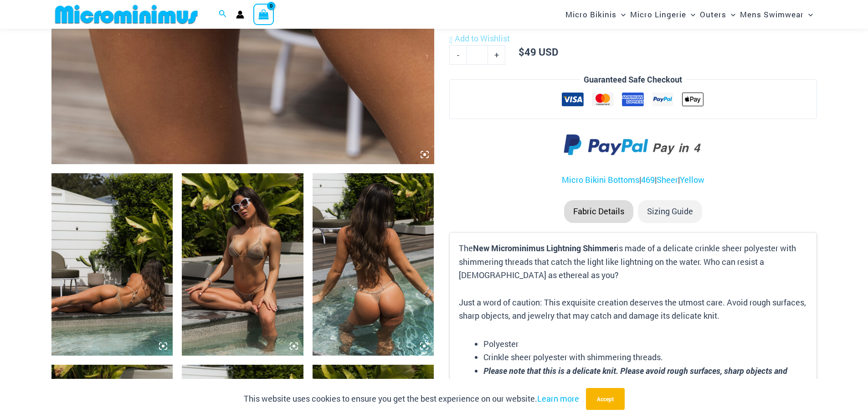  I want to click on a: Micro LingerieMenu ToggleMenu Toggle, so click(663, 14).